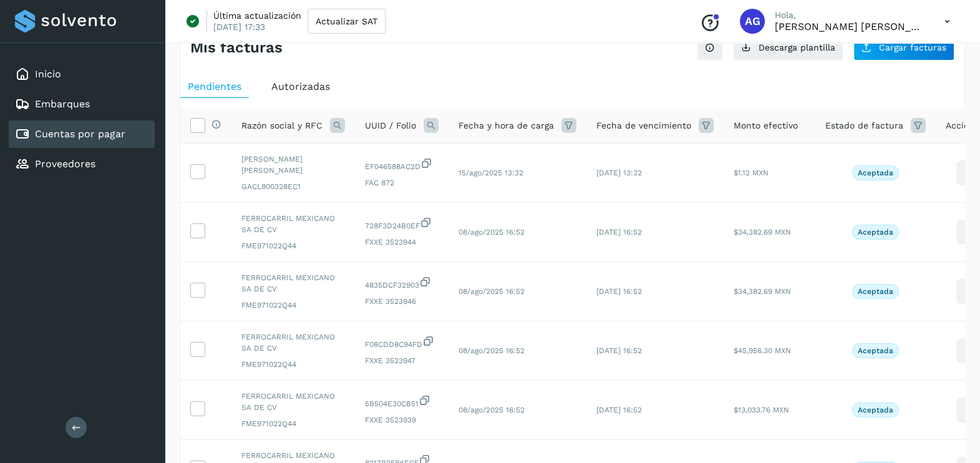 The image size is (980, 463). I want to click on span: Monto efectivo, so click(765, 126).